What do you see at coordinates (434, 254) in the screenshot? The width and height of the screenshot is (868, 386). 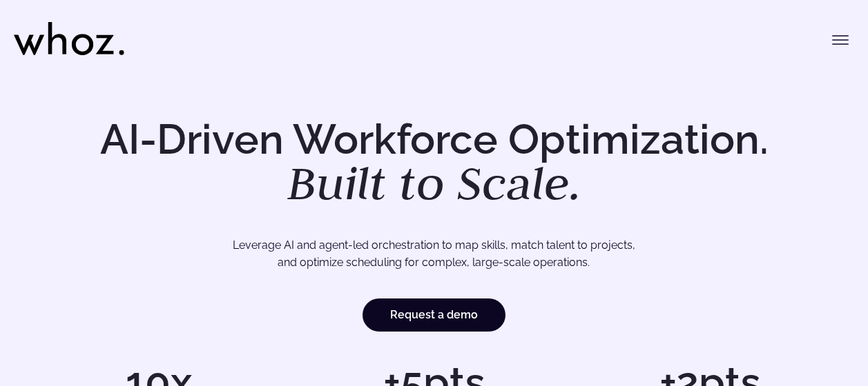 I see `p: Leverage AI and agent-led orchestration to map skills, match talent to projects, and optimize sch...` at bounding box center [434, 254].